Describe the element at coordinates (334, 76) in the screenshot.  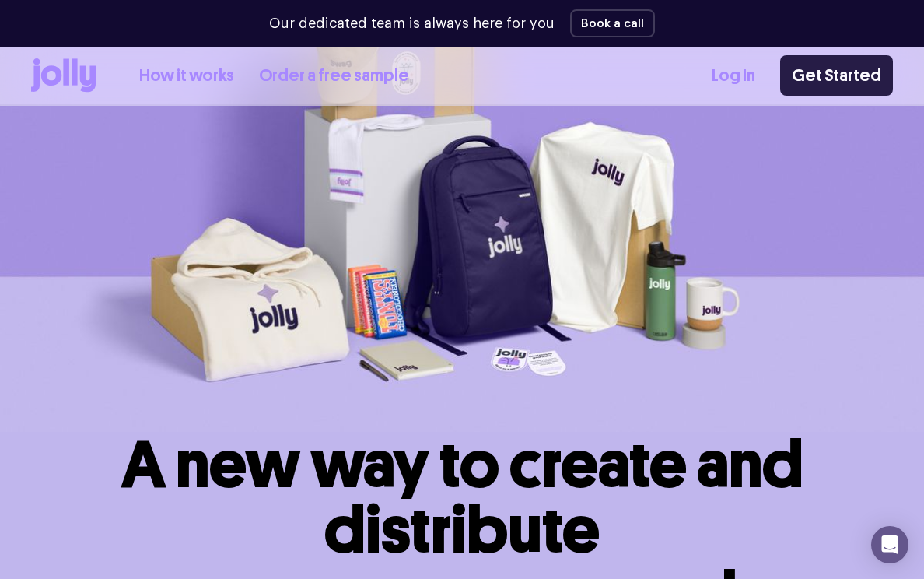
I see `a: Order a free sample` at that location.